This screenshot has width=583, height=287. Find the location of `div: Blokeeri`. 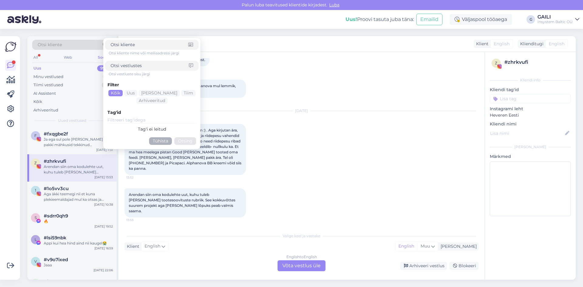

div: Blokeeri is located at coordinates (464, 266).